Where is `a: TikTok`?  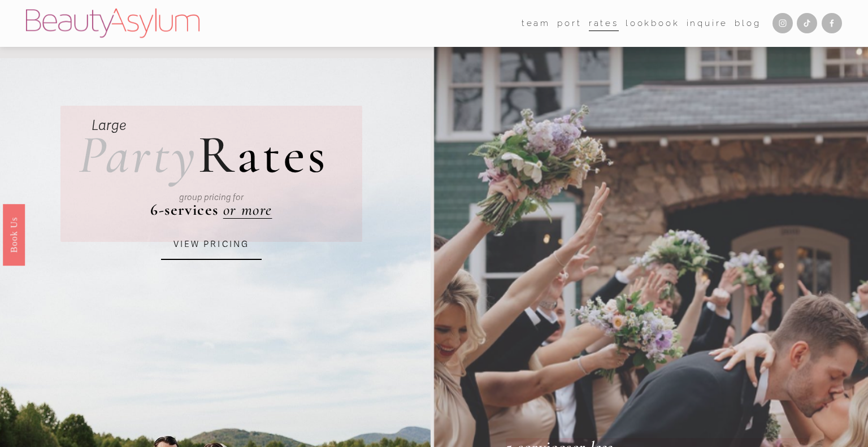 a: TikTok is located at coordinates (807, 23).